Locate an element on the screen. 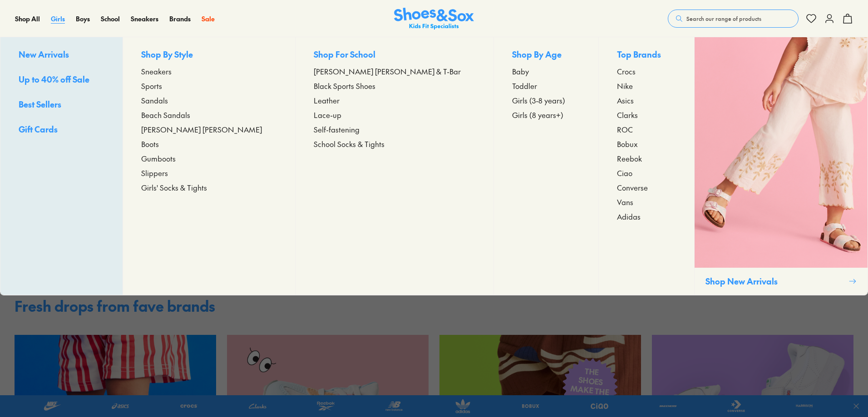  a: Baby is located at coordinates (546, 71).